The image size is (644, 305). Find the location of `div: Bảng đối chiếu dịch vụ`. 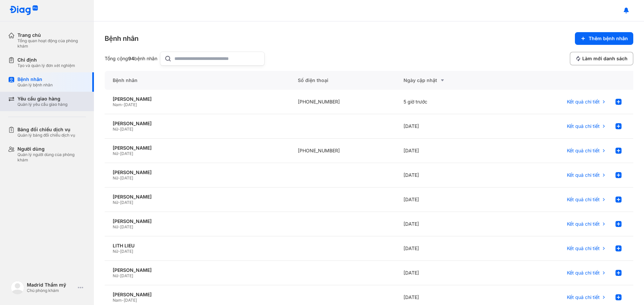

div: Bảng đối chiếu dịch vụ is located at coordinates (46, 129).